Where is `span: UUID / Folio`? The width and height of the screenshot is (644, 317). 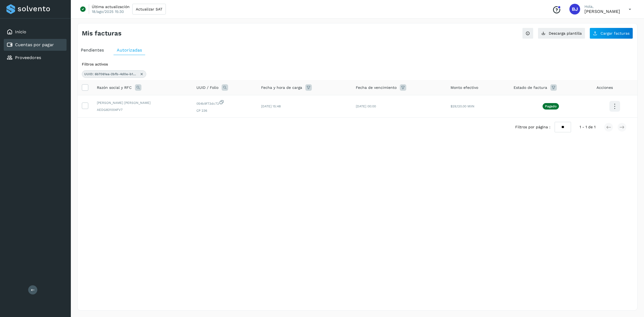 span: UUID / Folio is located at coordinates (208, 88).